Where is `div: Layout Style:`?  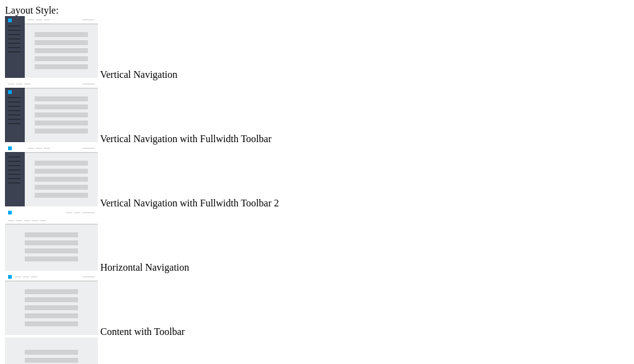
div: Layout Style: is located at coordinates (317, 10).